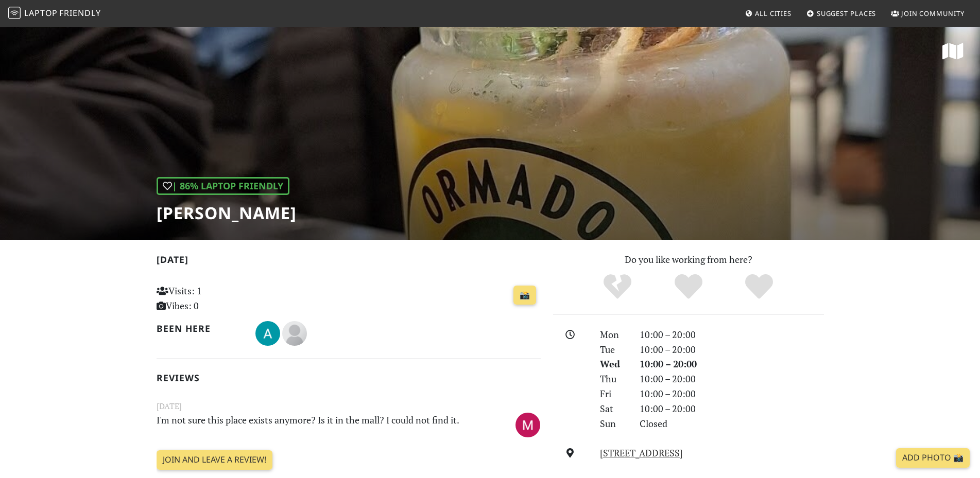  Describe the element at coordinates (349, 377) in the screenshot. I see `h2: Reviews` at that location.